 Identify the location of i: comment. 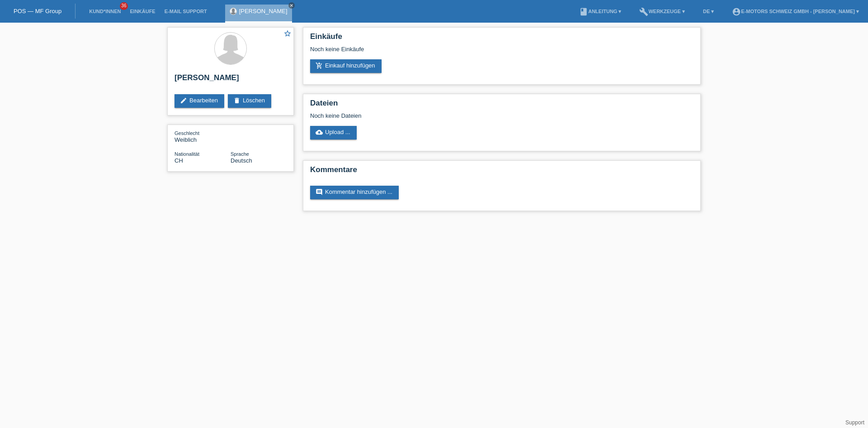
(320, 192).